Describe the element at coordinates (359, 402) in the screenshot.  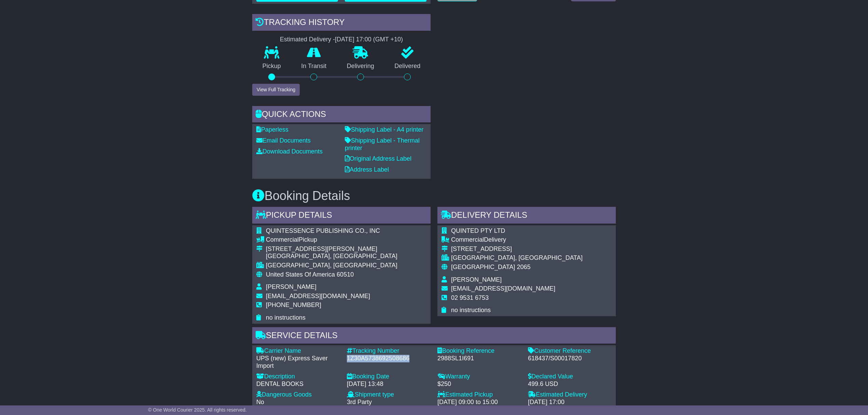
I see `span: 3rd Party` at that location.